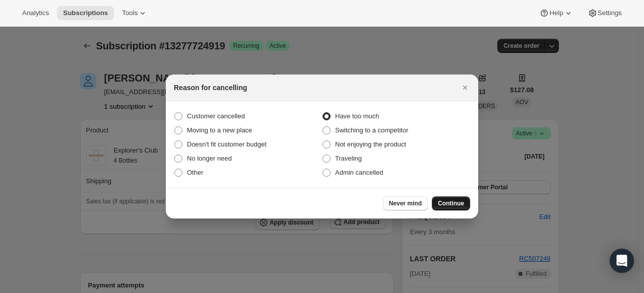  What do you see at coordinates (370, 144) in the screenshot?
I see `span: Not enjoying the product` at bounding box center [370, 144].